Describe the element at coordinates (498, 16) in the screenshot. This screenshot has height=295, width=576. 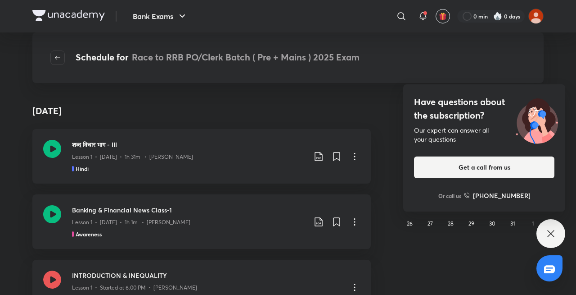
I see `img: streak` at that location.